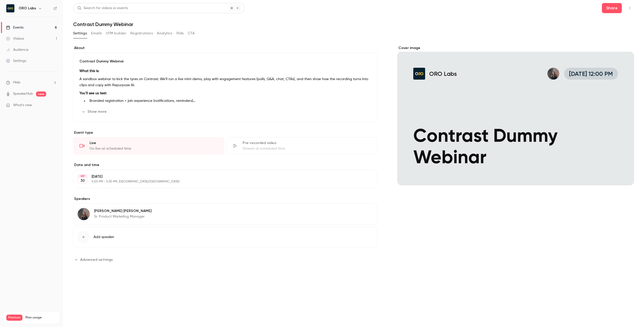  Describe the element at coordinates (23, 105) in the screenshot. I see `span: What's new` at that location.